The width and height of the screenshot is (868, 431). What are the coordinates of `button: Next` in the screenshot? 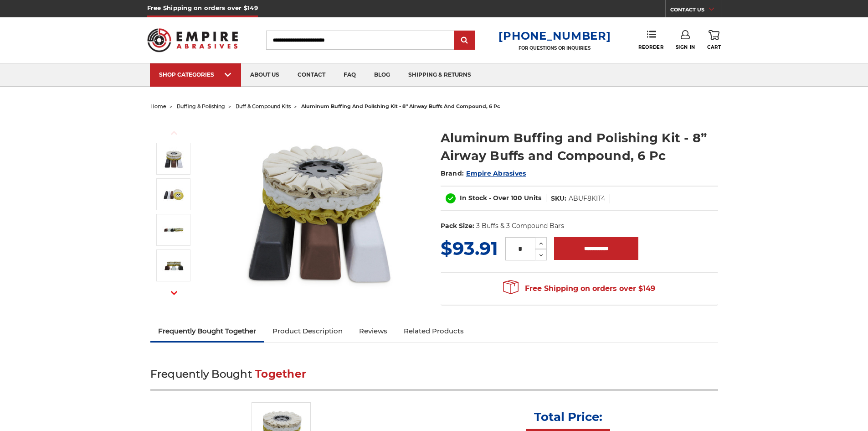 It's located at (174, 293).